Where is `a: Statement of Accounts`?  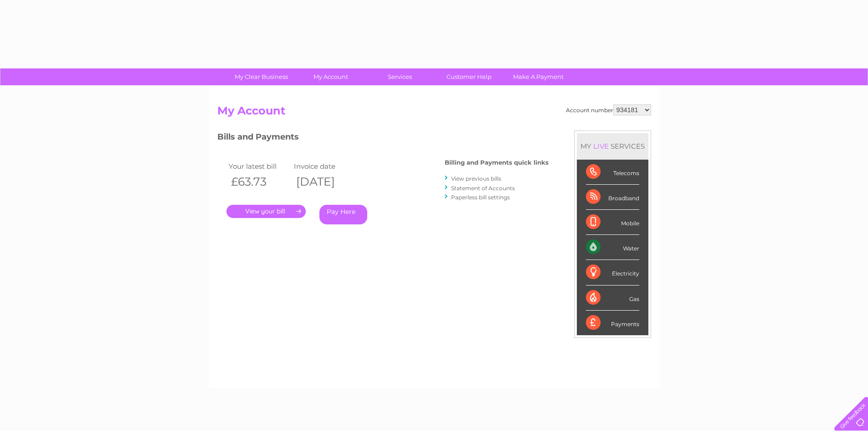
a: Statement of Accounts is located at coordinates (483, 188).